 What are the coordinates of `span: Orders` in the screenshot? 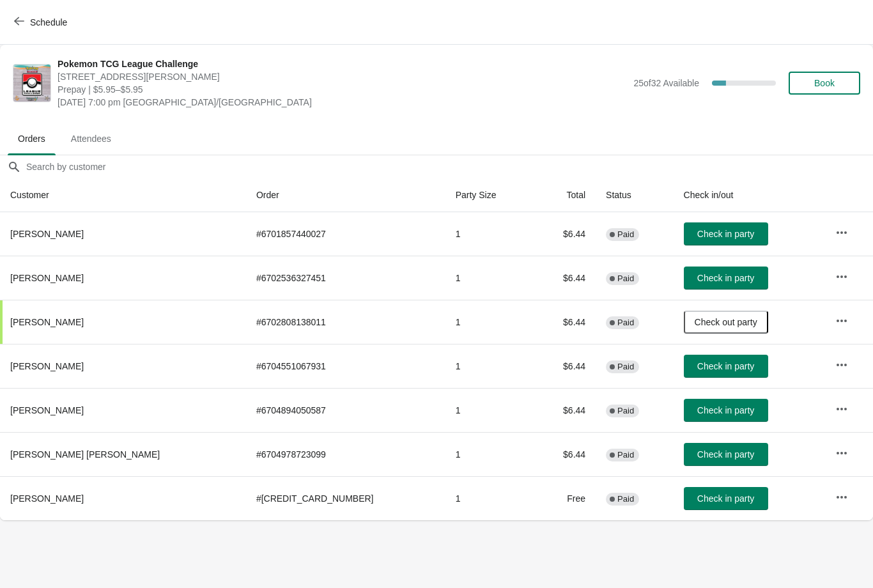 It's located at (31, 139).